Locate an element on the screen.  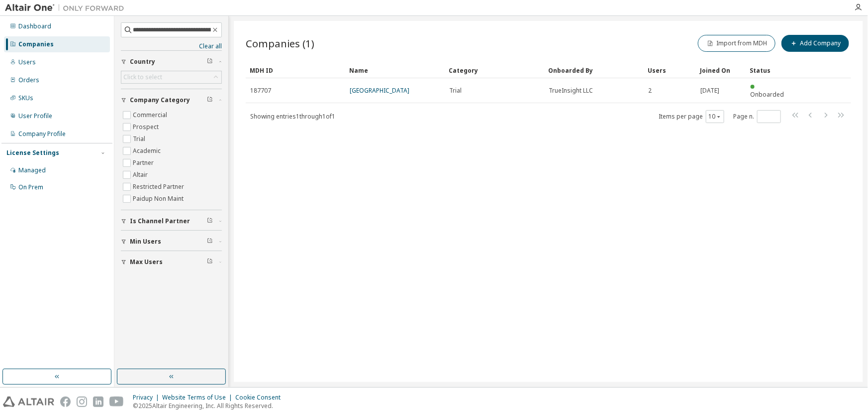
span: 2 is located at coordinates (650, 91).